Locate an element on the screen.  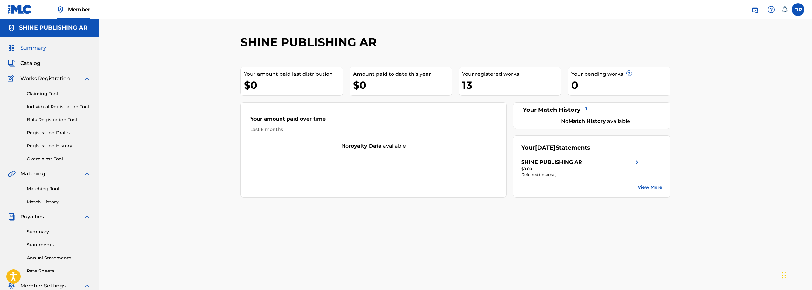
img: Works Registration is located at coordinates (12, 79).